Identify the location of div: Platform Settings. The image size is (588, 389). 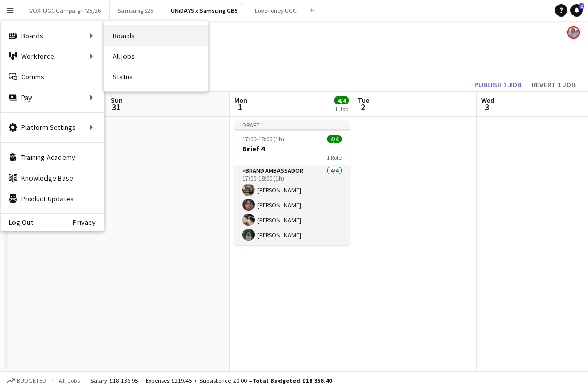
(52, 128).